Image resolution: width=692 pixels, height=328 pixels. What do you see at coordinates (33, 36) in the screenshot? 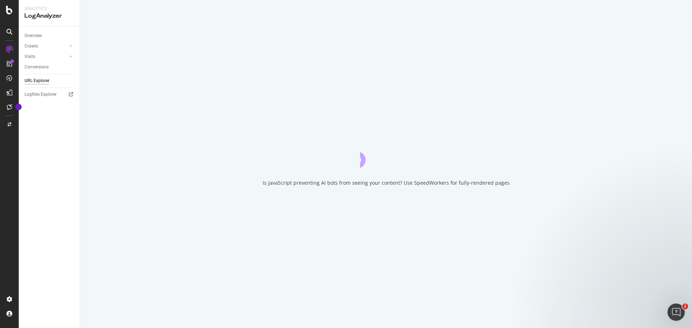
I see `div: Overview` at bounding box center [33, 36].